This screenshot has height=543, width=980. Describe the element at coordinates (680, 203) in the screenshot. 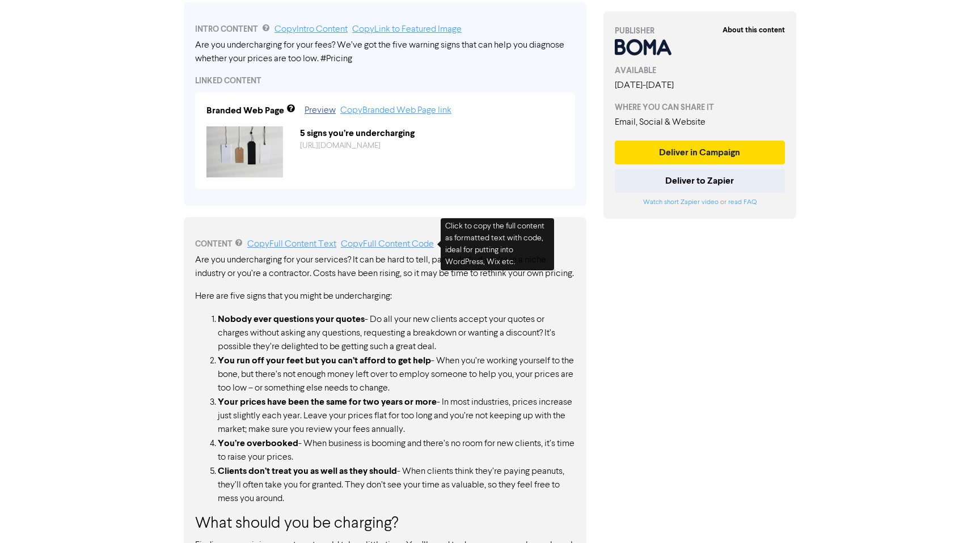

I see `a: Watch short Zapier video` at that location.